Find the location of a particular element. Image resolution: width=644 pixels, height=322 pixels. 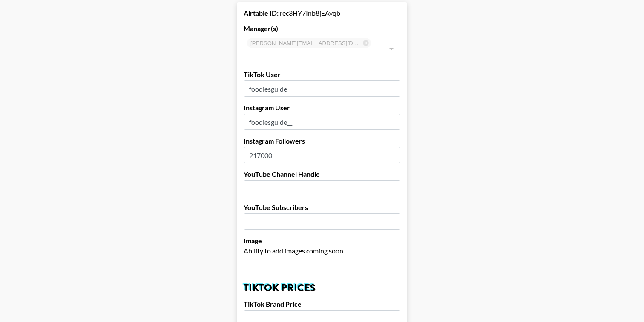

label: Manager(s) is located at coordinates (322, 29).